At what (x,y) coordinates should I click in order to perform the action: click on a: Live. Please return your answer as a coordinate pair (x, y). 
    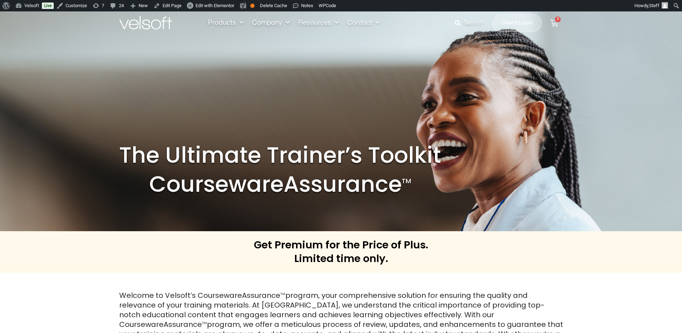
    Looking at the image, I should click on (48, 6).